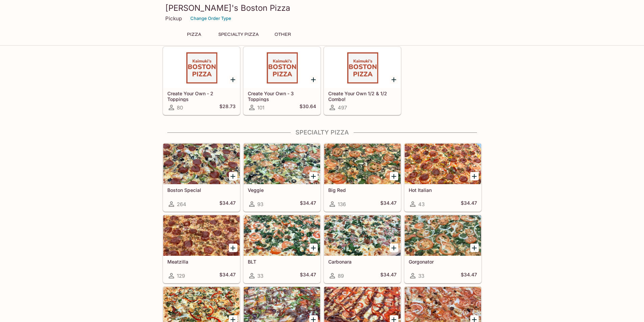 This screenshot has width=644, height=322. What do you see at coordinates (394, 248) in the screenshot?
I see `button: Add Carbonara` at bounding box center [394, 248].